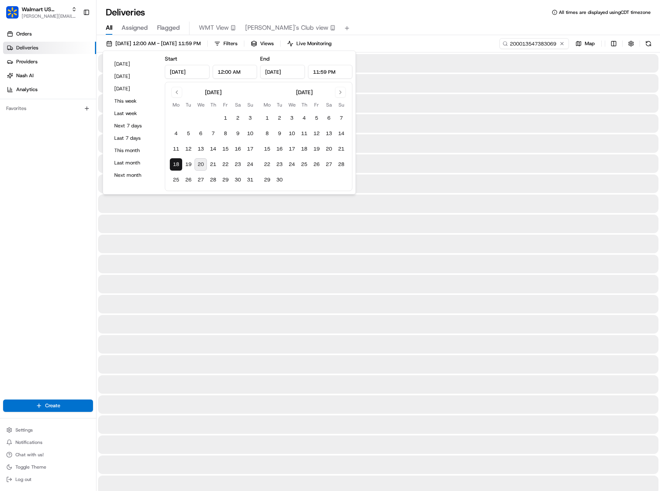  What do you see at coordinates (45, 9) in the screenshot?
I see `button: Walmart US Corporate` at bounding box center [45, 9].